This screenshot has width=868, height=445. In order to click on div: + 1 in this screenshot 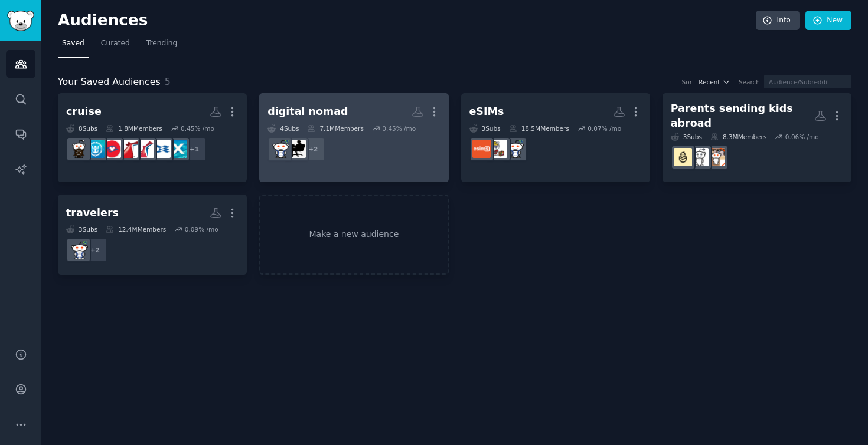, I will do `click(194, 149)`.